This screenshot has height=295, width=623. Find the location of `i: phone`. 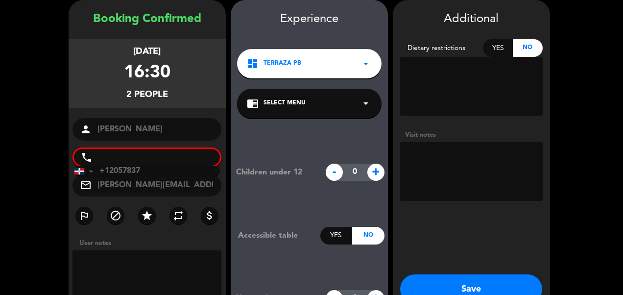

i: phone is located at coordinates (87, 157).